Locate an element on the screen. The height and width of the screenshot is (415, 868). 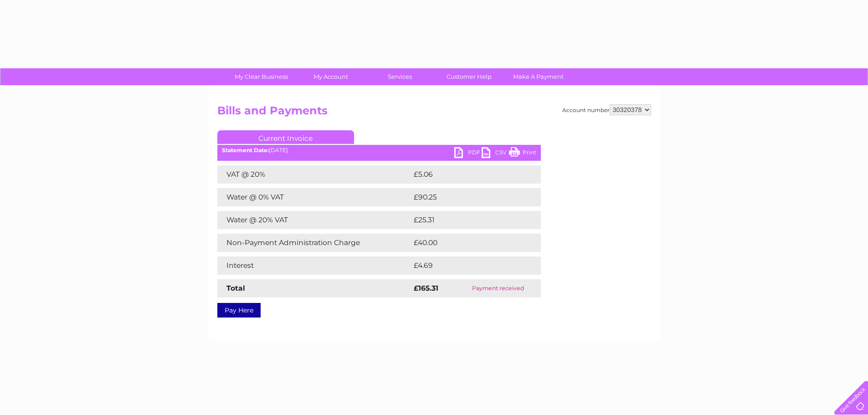
h2: Bills and Payments is located at coordinates (434, 113).